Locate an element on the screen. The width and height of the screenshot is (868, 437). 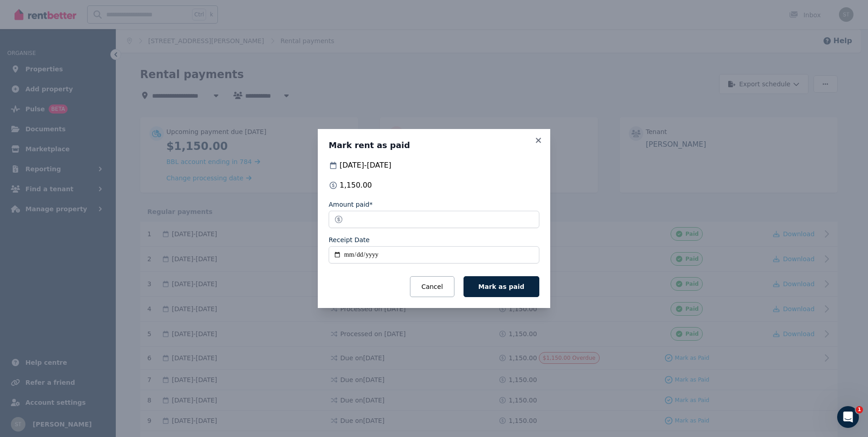
label: Amount paid* is located at coordinates (351, 204).